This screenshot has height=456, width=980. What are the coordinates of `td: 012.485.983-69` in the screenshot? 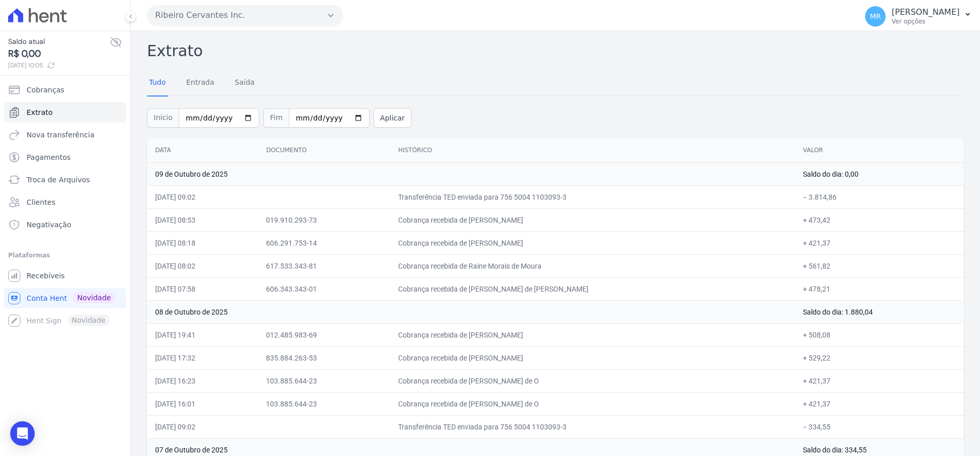 It's located at (324, 335).